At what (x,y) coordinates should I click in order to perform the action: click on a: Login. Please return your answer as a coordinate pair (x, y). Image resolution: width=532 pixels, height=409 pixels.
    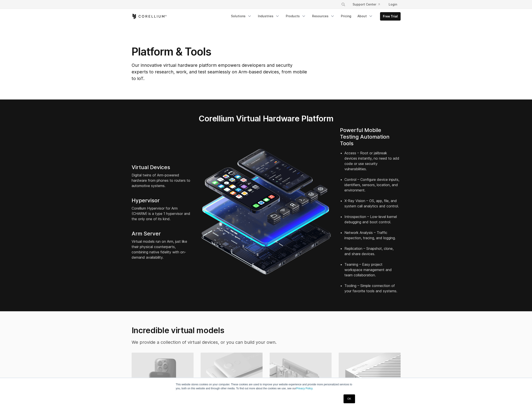
    Looking at the image, I should click on (393, 4).